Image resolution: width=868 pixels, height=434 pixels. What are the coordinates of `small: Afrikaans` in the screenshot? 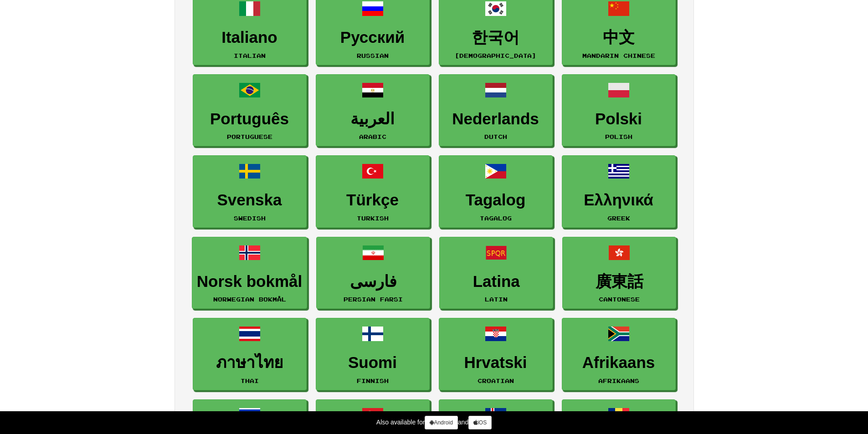 It's located at (618, 380).